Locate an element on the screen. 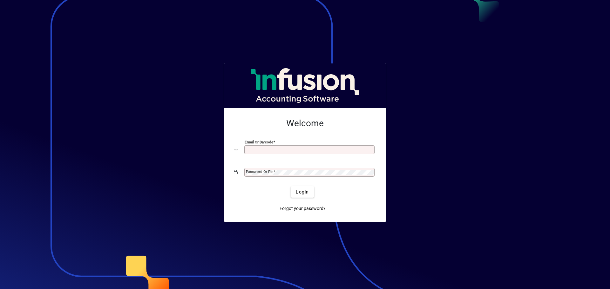 Image resolution: width=610 pixels, height=289 pixels. span: Forgot your password? is located at coordinates (302, 209).